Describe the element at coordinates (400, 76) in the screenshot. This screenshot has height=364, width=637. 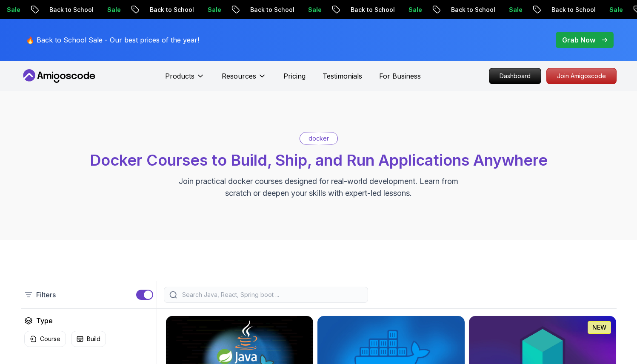
I see `p: For Business` at that location.